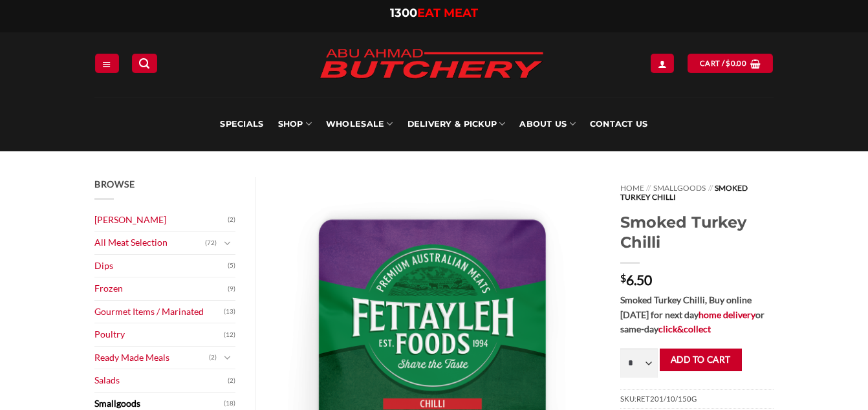  I want to click on a: Dips, so click(161, 266).